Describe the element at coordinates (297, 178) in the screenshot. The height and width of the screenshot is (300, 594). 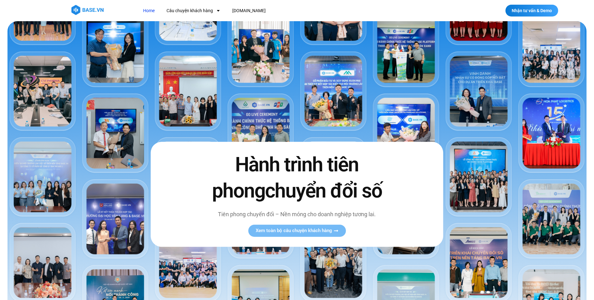
I see `h2: Hành trình tiên phong` at that location.